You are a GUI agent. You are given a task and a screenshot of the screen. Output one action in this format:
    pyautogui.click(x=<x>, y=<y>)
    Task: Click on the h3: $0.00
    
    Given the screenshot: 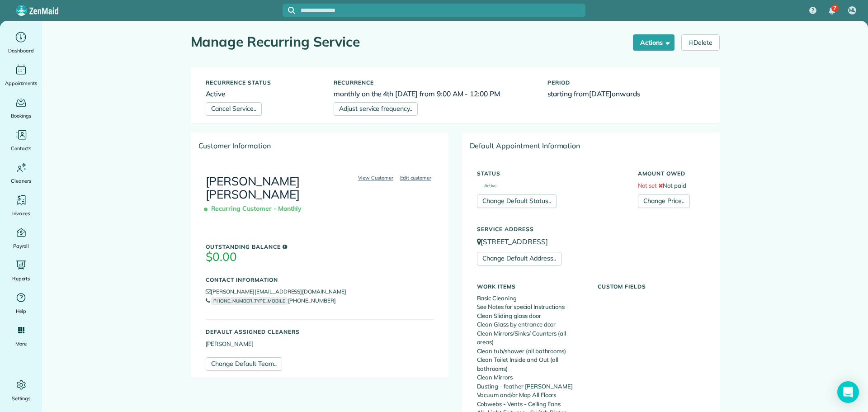 What is the action you would take?
    pyautogui.click(x=319, y=257)
    